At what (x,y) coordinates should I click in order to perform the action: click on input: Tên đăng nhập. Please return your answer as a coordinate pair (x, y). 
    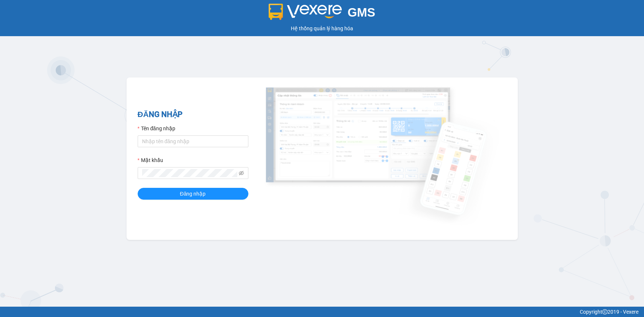
    Looking at the image, I should click on (193, 141).